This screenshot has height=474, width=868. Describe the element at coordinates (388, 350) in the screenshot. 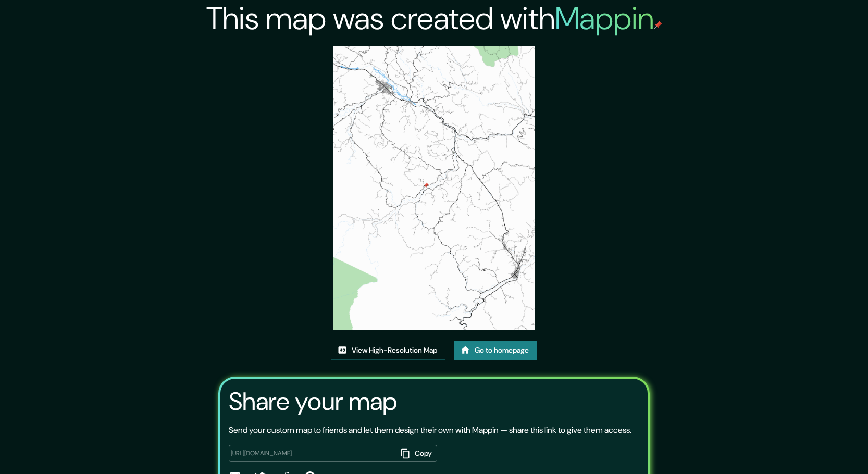

I see `a: View High-Resolution Map` at that location.